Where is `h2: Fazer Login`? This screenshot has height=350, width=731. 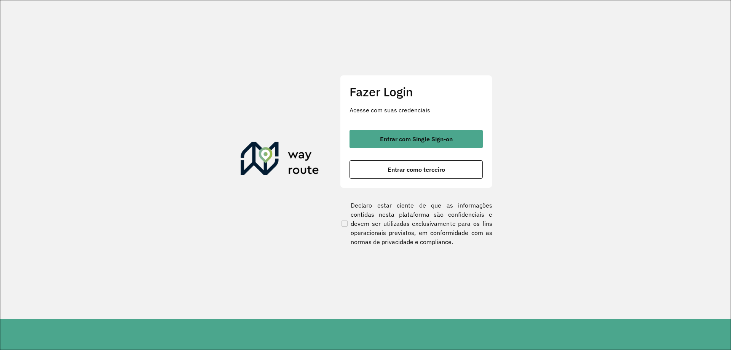
h2: Fazer Login is located at coordinates (416, 92).